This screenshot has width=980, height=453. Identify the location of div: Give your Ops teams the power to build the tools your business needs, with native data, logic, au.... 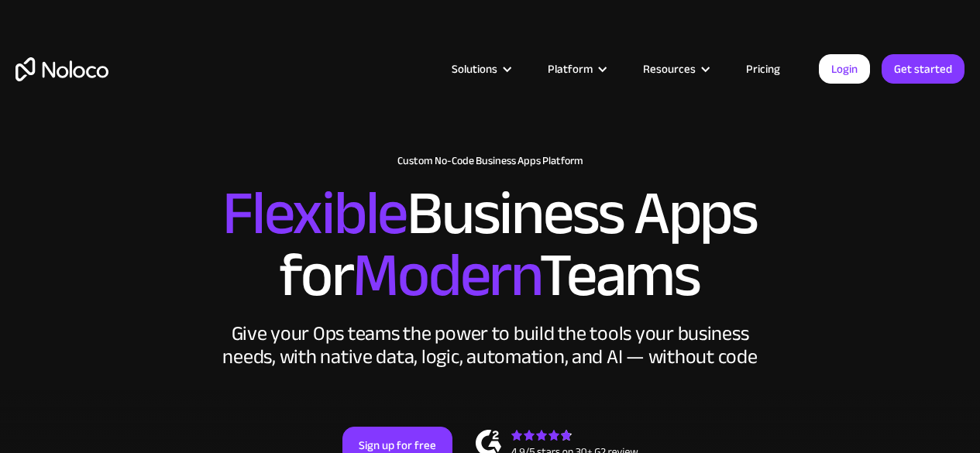
(490, 346).